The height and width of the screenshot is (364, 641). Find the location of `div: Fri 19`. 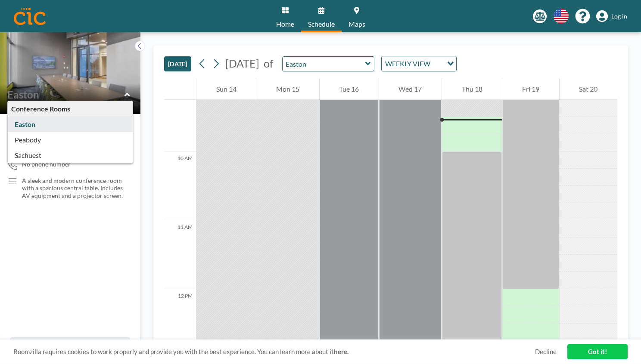

div: Fri 19 is located at coordinates (530, 89).